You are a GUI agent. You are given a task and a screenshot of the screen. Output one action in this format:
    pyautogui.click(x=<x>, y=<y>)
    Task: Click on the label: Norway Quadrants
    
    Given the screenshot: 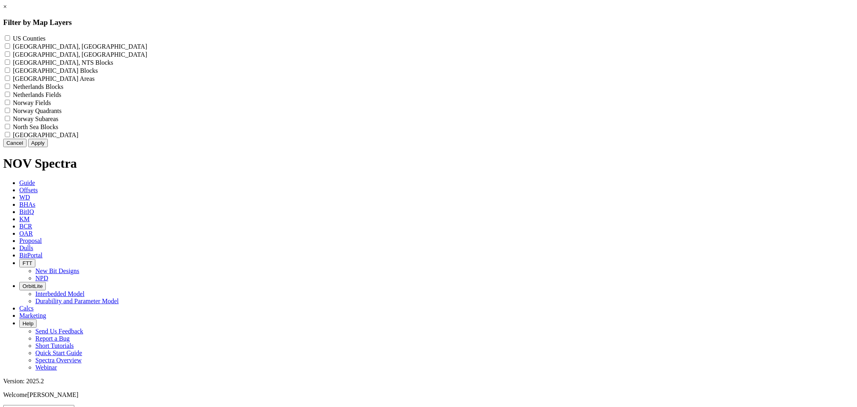 What is the action you would take?
    pyautogui.click(x=37, y=110)
    